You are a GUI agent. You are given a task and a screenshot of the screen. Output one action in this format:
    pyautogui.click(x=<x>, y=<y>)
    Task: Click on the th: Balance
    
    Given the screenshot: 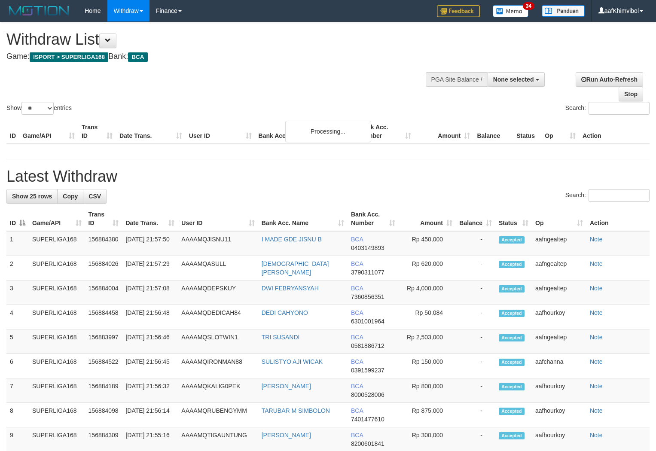 What is the action you would take?
    pyautogui.click(x=493, y=132)
    